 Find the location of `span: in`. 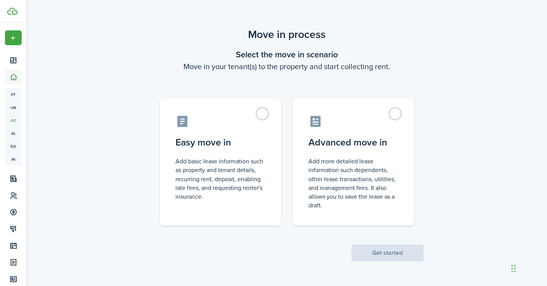

span: in is located at coordinates (13, 159).